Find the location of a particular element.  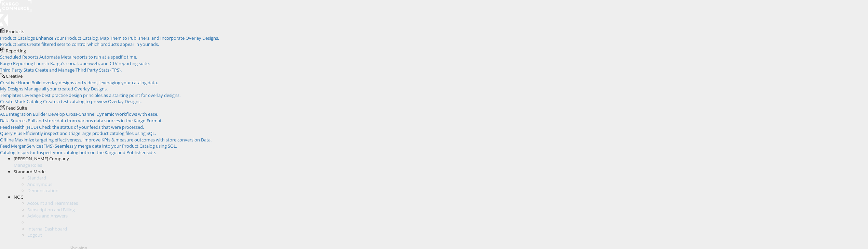

span: Maximize targeting effectiveness, improve KPIs & measure outcomes with store conversion Data. is located at coordinates (113, 140).